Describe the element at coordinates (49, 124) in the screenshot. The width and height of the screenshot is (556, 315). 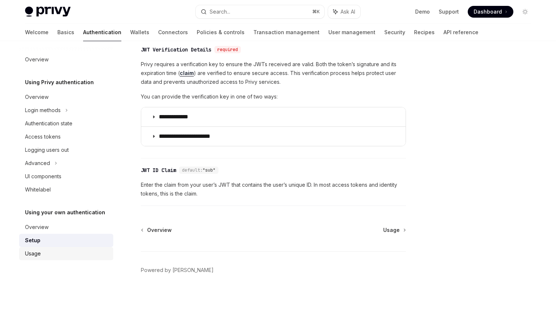
I see `div: Authentication state` at that location.